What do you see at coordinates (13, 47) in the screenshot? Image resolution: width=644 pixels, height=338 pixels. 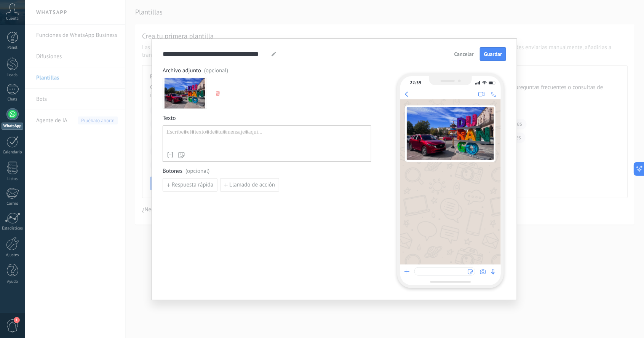 I see `div: Panel` at bounding box center [13, 47].